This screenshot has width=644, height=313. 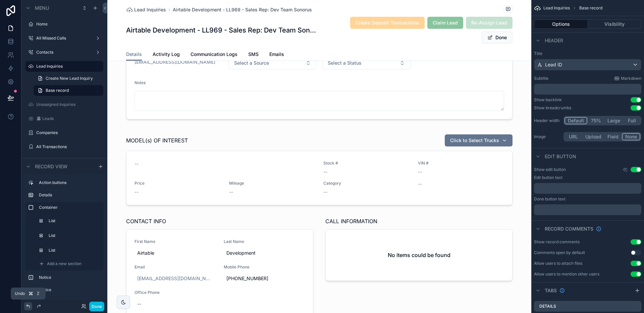 What do you see at coordinates (51, 167) in the screenshot?
I see `span: Record view` at bounding box center [51, 167].